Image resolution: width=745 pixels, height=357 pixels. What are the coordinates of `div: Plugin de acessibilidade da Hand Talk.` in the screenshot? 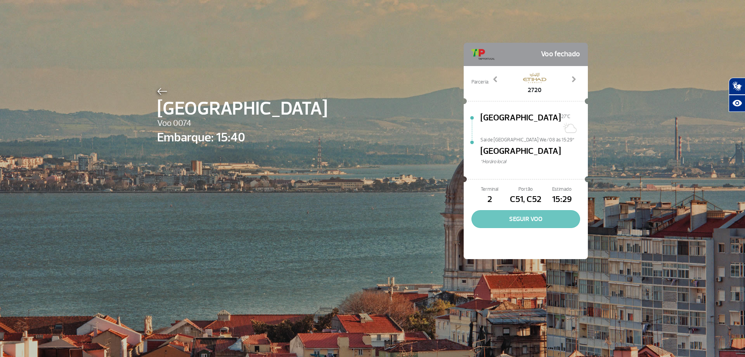 It's located at (737, 95).